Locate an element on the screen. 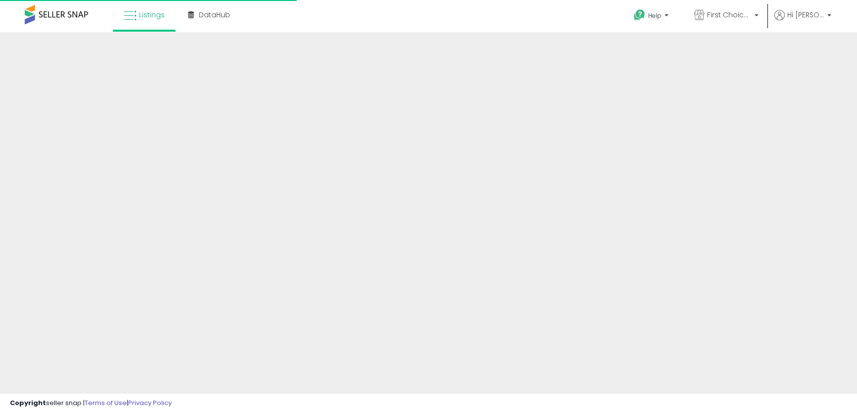 This screenshot has height=413, width=857. span: First Choice Online is located at coordinates (729, 15).